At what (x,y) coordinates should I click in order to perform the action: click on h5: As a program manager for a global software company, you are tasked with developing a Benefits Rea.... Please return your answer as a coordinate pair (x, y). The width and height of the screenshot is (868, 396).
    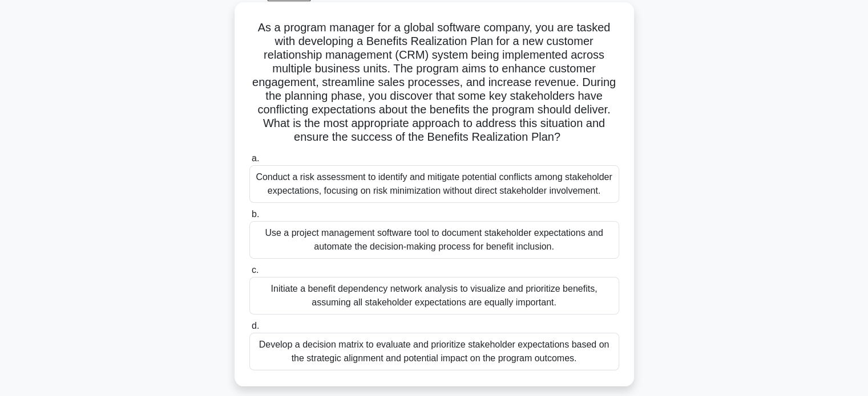
    Looking at the image, I should click on (434, 82).